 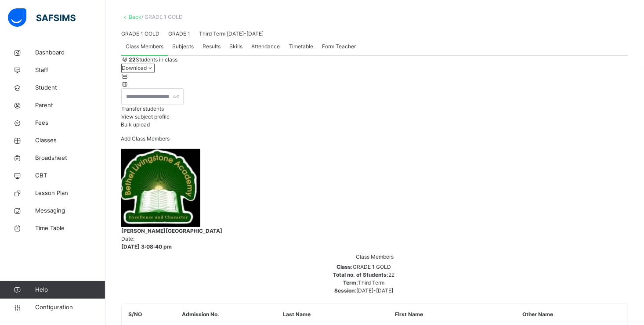 I want to click on span: GRADE 1, so click(x=179, y=33).